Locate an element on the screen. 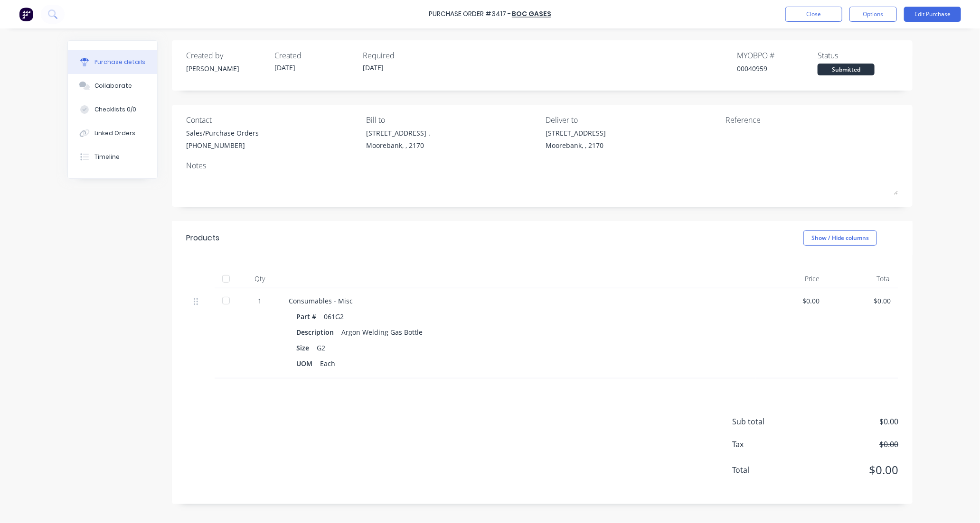  button: Checklists 0/0 is located at coordinates (113, 110).